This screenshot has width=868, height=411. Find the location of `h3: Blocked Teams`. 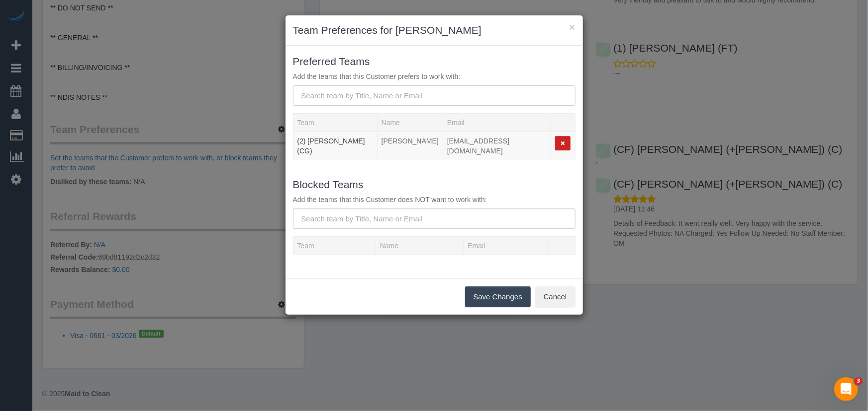

h3: Blocked Teams is located at coordinates (434, 184).